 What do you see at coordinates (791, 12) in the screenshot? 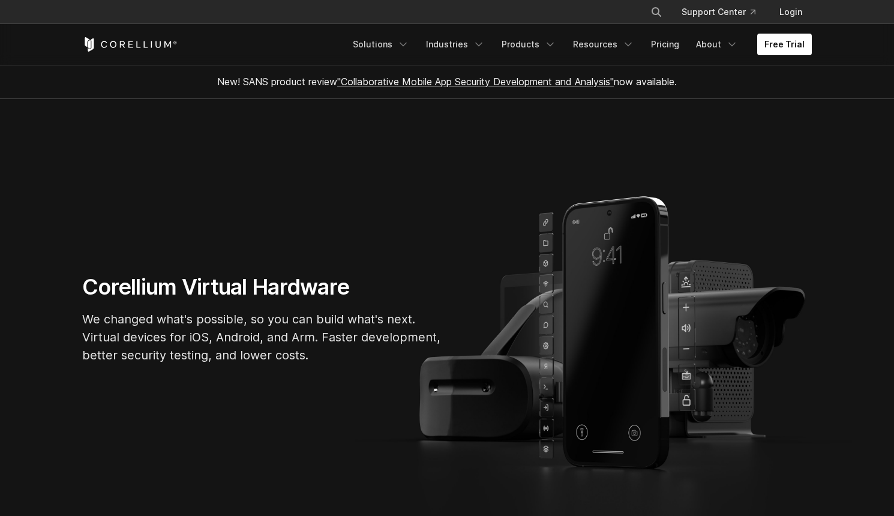
I see `a: Login` at bounding box center [791, 12].